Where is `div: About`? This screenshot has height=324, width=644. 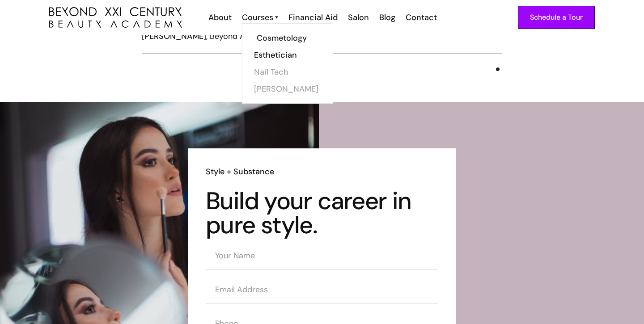
div: About is located at coordinates (220, 17).